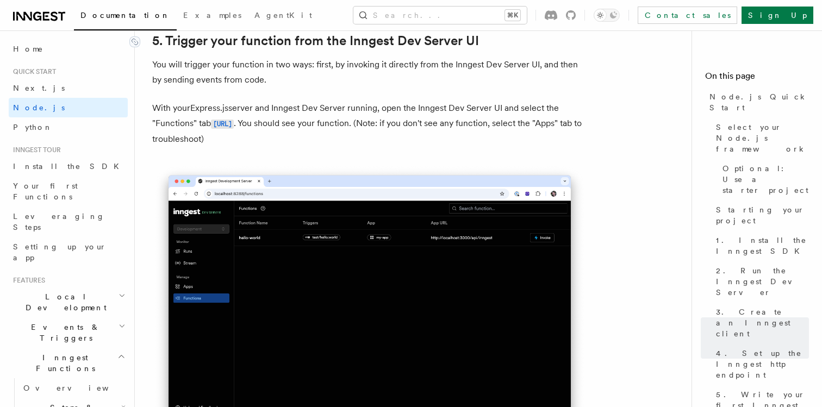 The height and width of the screenshot is (407, 822). What do you see at coordinates (68, 191) in the screenshot?
I see `a: Your first Functions` at bounding box center [68, 191].